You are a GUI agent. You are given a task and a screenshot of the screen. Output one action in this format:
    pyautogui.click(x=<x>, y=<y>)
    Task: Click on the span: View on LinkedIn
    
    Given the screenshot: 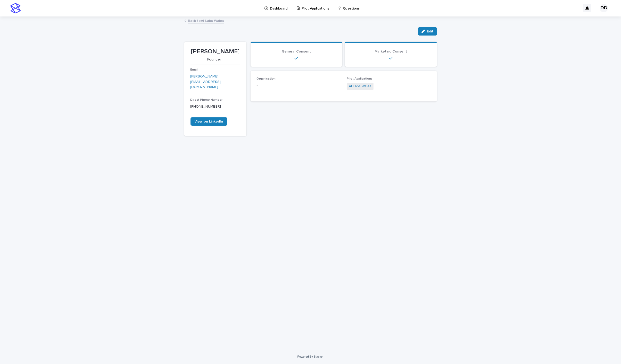 What is the action you would take?
    pyautogui.click(x=209, y=122)
    